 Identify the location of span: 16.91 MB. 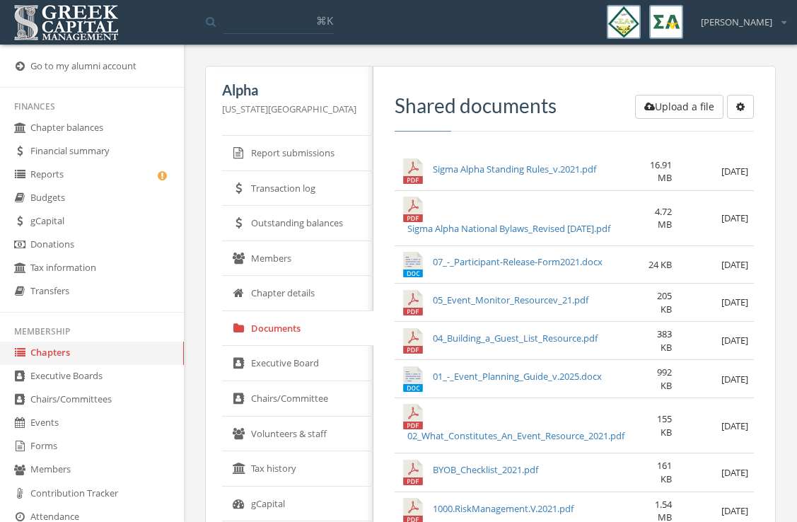
(661, 171).